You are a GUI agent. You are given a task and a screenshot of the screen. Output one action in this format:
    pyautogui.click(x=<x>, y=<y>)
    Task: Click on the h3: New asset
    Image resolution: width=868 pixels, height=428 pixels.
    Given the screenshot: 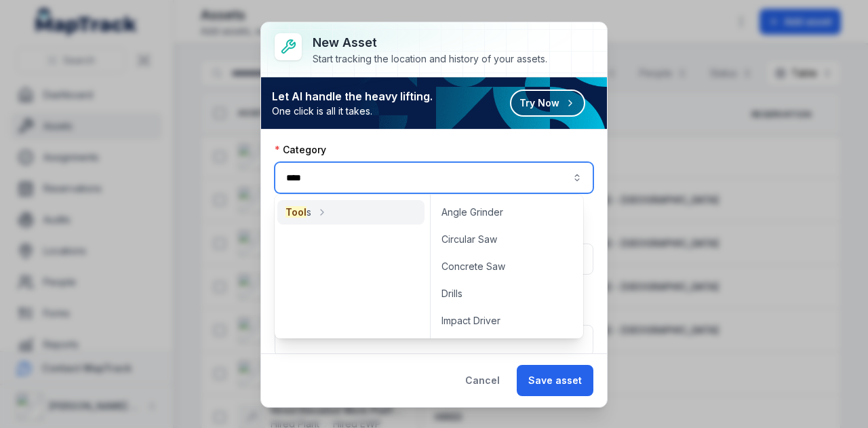 What is the action you would take?
    pyautogui.click(x=430, y=43)
    